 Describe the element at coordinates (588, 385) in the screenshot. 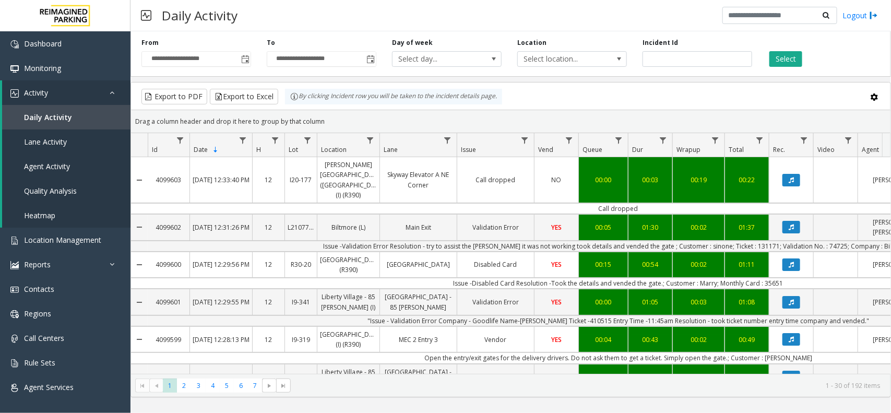

I see `kendo-pager-info: 1 - 30 of 192 items` at that location.